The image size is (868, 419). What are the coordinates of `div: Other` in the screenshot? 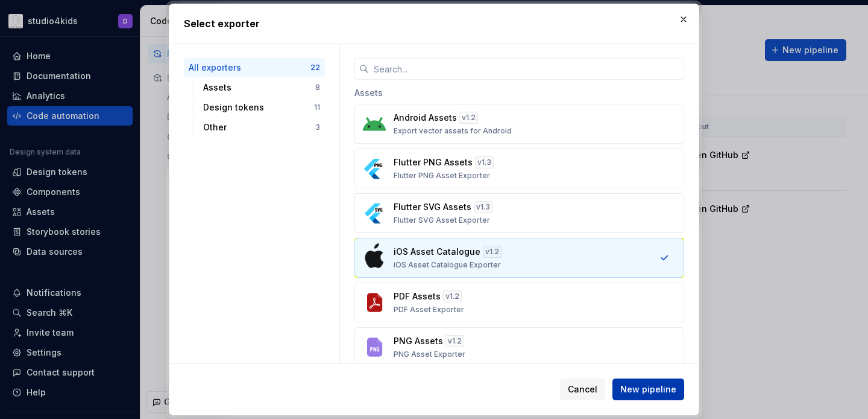 It's located at (259, 127).